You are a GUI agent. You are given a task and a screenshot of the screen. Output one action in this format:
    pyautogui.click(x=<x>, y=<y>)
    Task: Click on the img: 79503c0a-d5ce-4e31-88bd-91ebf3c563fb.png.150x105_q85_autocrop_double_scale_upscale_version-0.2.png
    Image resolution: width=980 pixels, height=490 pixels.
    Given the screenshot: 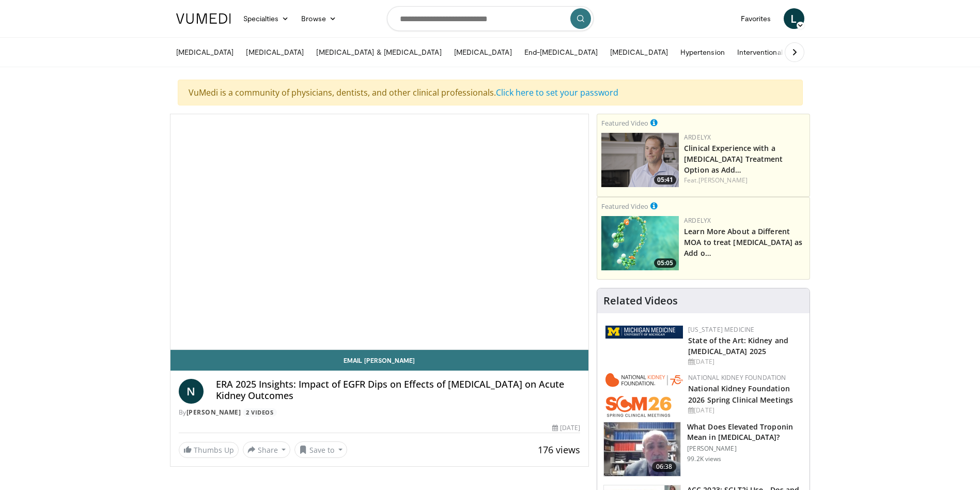 What is the action you would take?
    pyautogui.click(x=644, y=395)
    